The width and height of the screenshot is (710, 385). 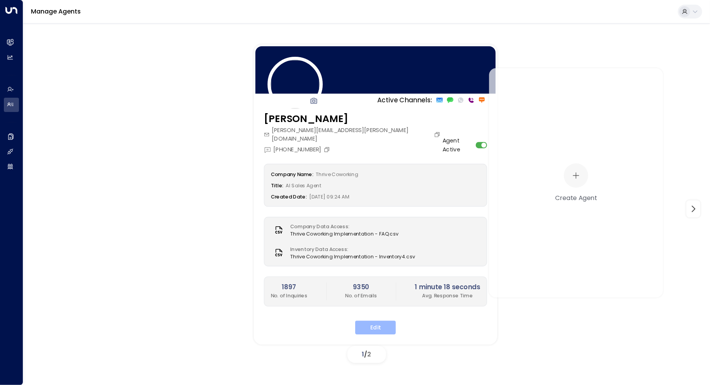 What do you see at coordinates (361, 296) in the screenshot?
I see `p: No. of Emails` at bounding box center [361, 296].